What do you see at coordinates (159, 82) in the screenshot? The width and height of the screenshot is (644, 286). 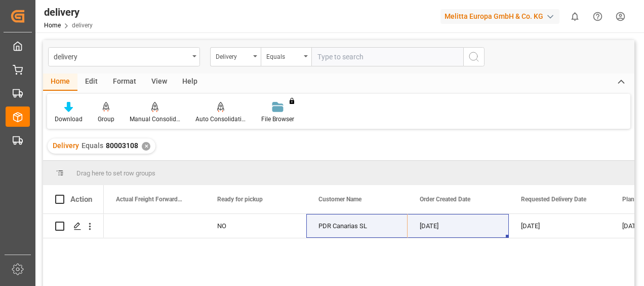 I see `div: View` at bounding box center [159, 82].